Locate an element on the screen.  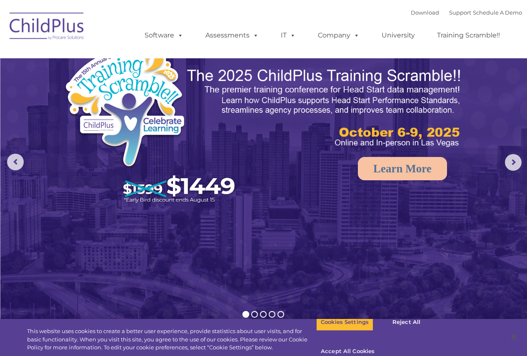
button: Cookies Settings is located at coordinates (345, 323).